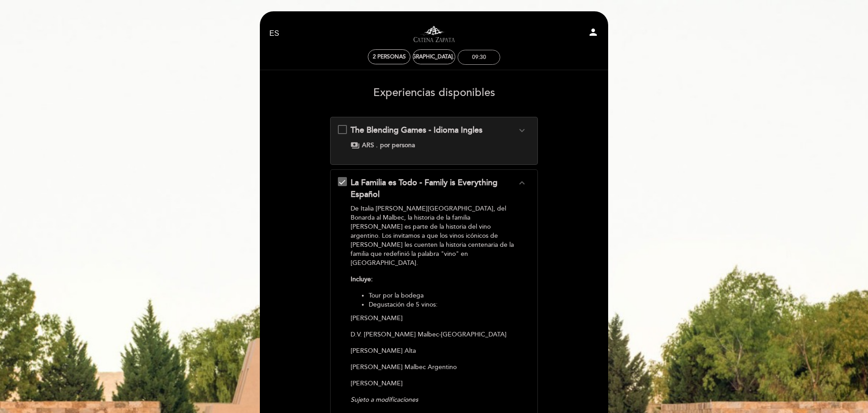 This screenshot has width=868, height=413. I want to click on span: por persona, so click(397, 145).